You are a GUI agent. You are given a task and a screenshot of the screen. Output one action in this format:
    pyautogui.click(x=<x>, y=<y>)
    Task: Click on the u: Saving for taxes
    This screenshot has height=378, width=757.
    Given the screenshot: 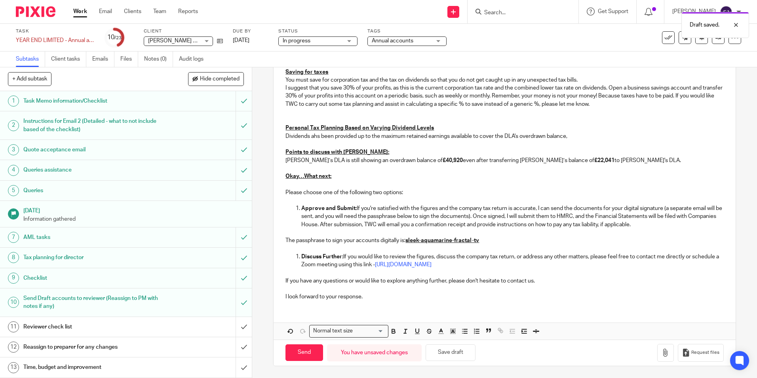 What is the action you would take?
    pyautogui.click(x=307, y=72)
    